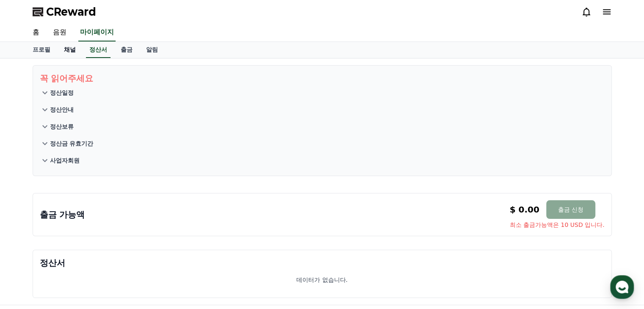 The image size is (644, 309). I want to click on a: 정산서, so click(98, 50).